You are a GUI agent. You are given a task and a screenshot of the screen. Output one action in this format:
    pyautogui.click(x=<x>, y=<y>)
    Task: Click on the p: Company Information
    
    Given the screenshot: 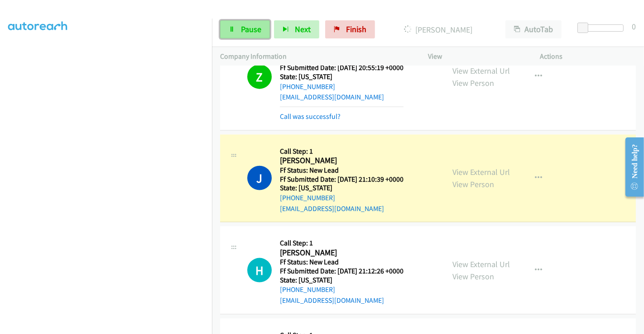 What is the action you would take?
    pyautogui.click(x=316, y=56)
    